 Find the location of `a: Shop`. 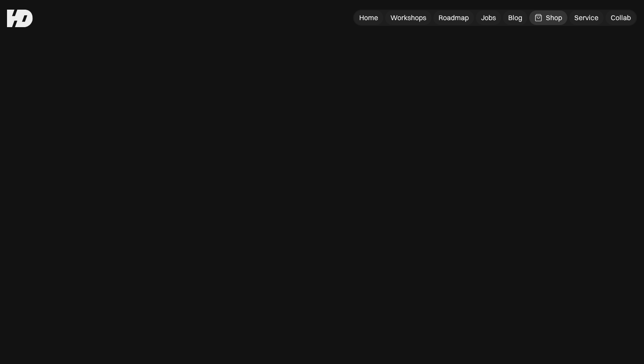

a: Shop is located at coordinates (548, 17).